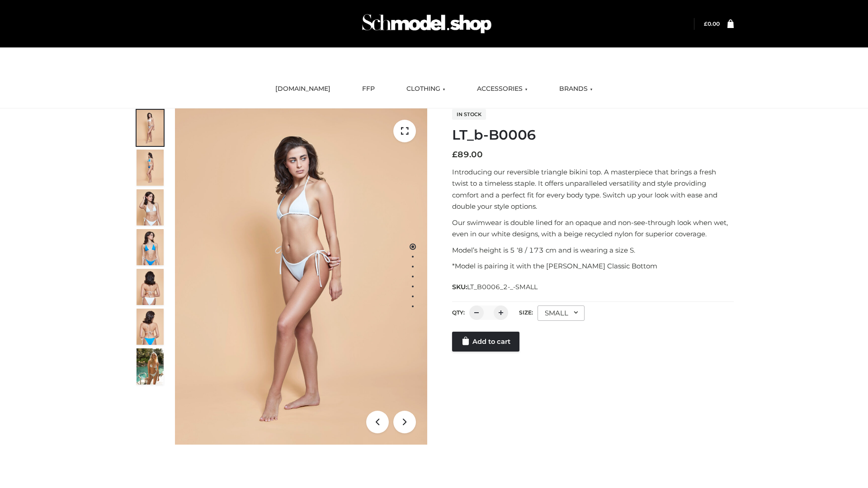 This screenshot has width=868, height=488. Describe the element at coordinates (712, 23) in the screenshot. I see `bdi: 0.00` at that location.